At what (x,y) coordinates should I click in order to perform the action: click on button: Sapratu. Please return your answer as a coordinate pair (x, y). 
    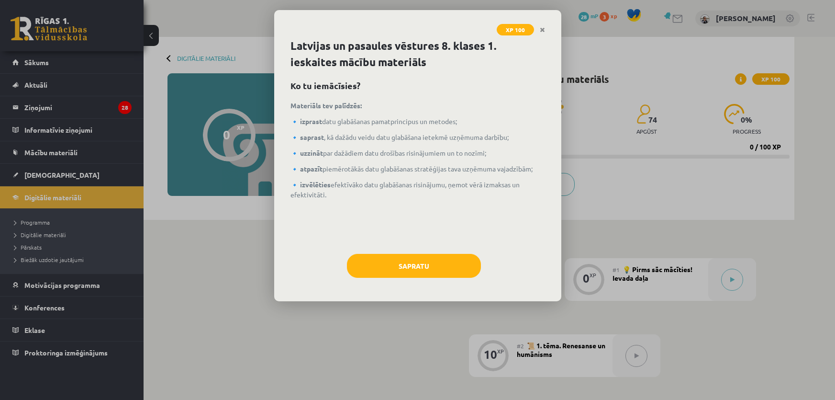
    Looking at the image, I should click on (414, 266).